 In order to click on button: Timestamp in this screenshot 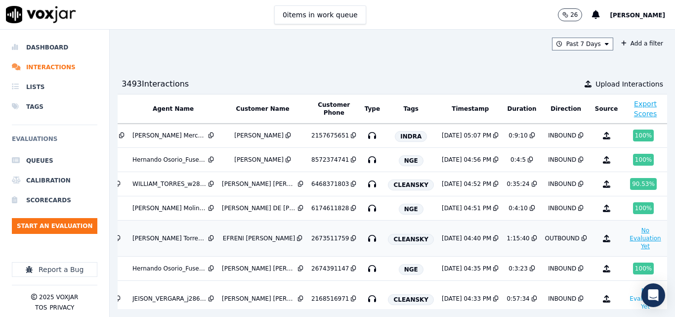, I will do `click(470, 109)`.